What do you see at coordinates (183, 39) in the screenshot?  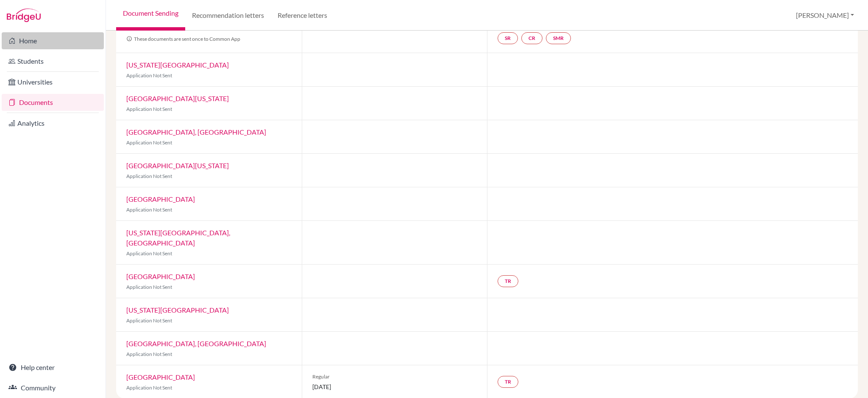 I see `span: These documents are sent once to Common App` at bounding box center [183, 39].